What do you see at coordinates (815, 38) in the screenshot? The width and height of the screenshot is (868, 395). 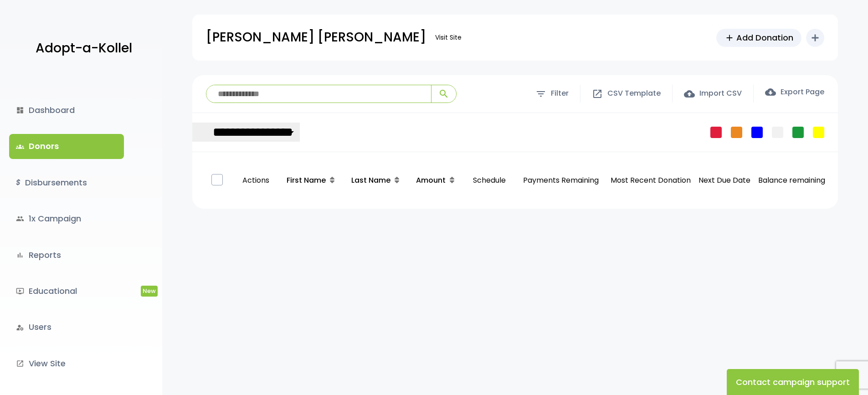 I see `button: add` at bounding box center [815, 38].